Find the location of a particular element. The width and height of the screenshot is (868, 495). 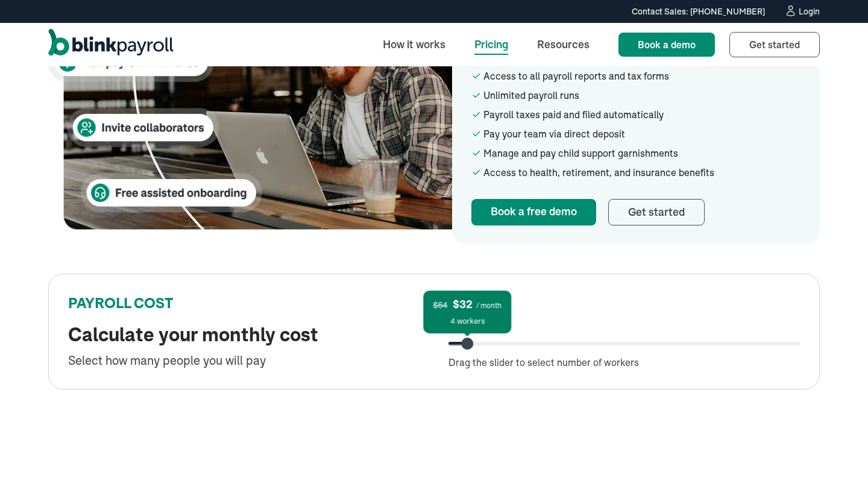

a: How it works is located at coordinates (414, 44).